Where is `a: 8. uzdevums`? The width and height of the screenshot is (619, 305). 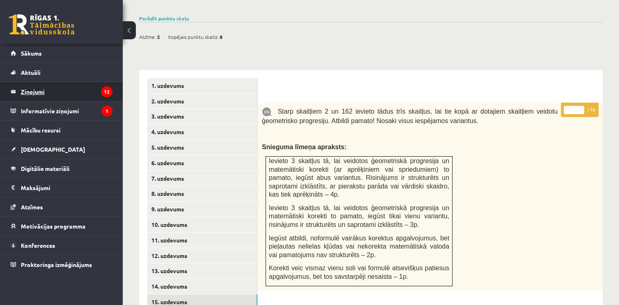
a: 8. uzdevums is located at coordinates (202, 194).